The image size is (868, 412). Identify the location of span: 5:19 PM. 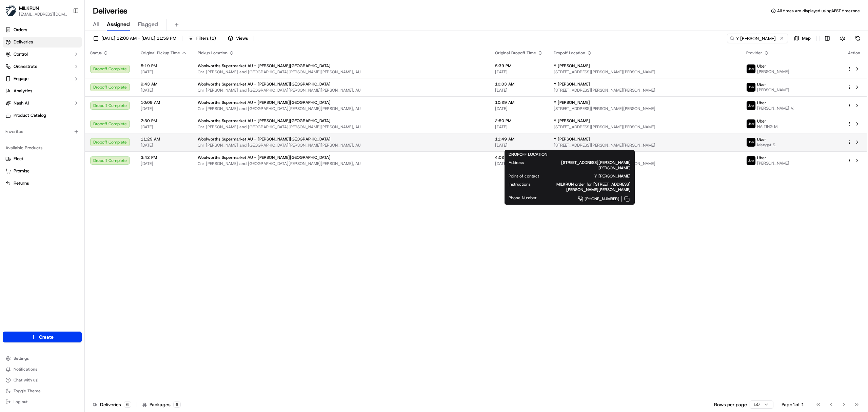
(164, 66).